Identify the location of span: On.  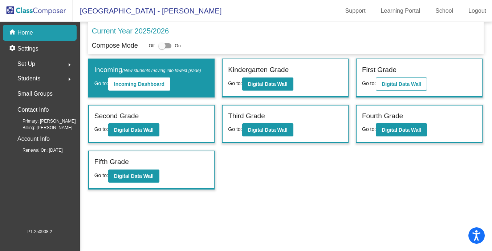
(178, 46).